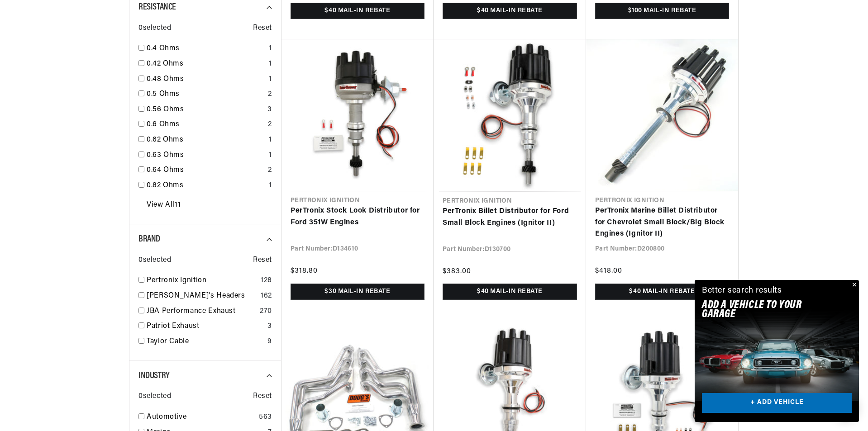  I want to click on div: 563, so click(265, 418).